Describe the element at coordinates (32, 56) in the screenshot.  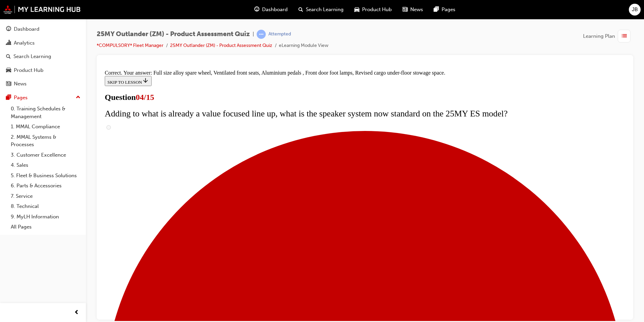
I see `div: Search Learning` at that location.